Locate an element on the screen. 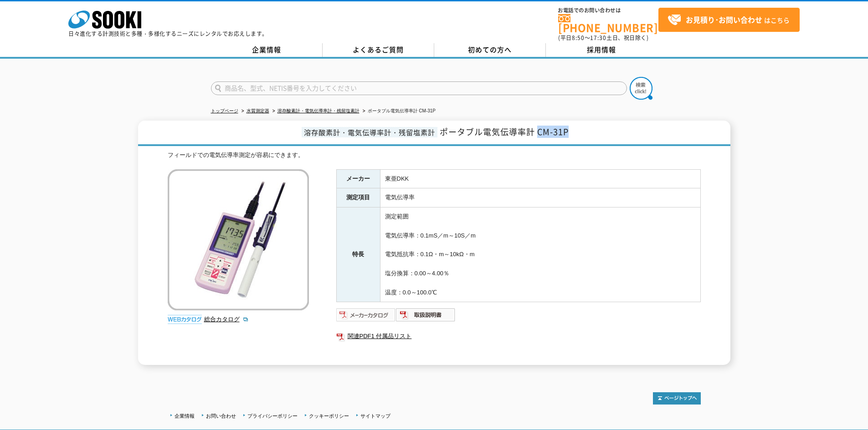 This screenshot has height=430, width=868. th: メーカー is located at coordinates (358, 179).